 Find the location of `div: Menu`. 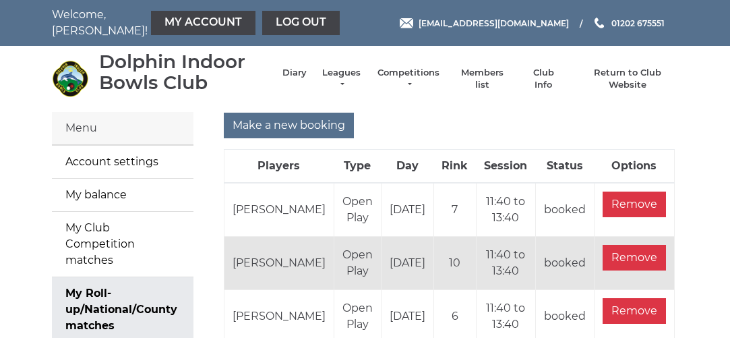

div: Menu is located at coordinates (123, 128).